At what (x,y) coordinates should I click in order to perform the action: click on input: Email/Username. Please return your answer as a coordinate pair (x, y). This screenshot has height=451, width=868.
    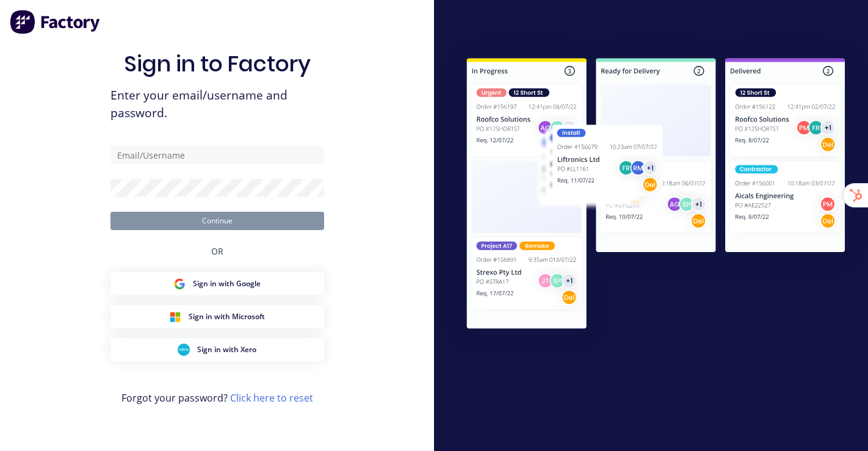
    Looking at the image, I should click on (217, 155).